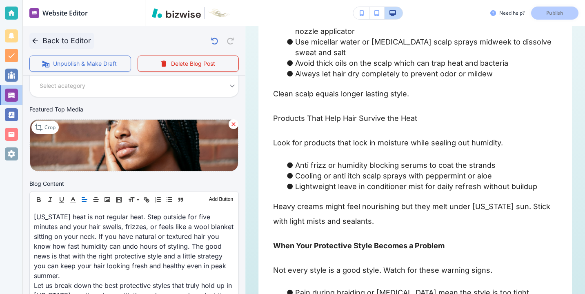  Describe the element at coordinates (420, 27) in the screenshot. I see `li: Cleanse your scalp every one to two weeks using diluted shampoo or a nozzle applicator` at that location.